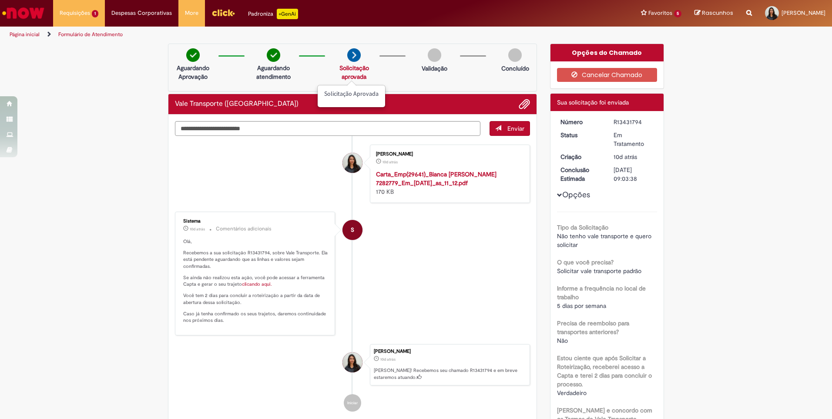 This screenshot has width=832, height=419. I want to click on span: 1, so click(95, 13).